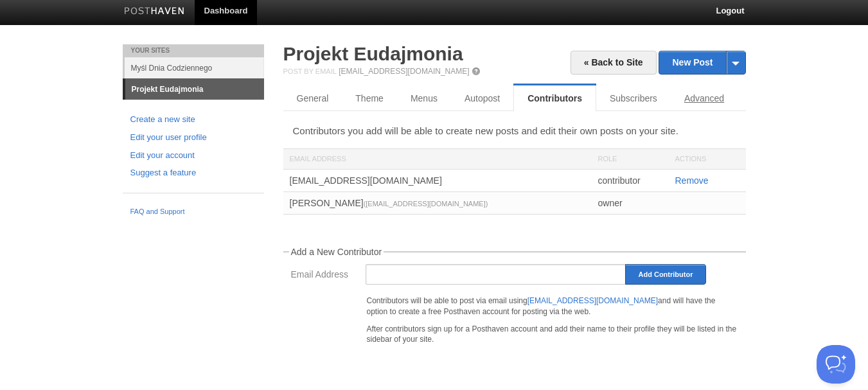 Image resolution: width=868 pixels, height=390 pixels. What do you see at coordinates (424, 99) in the screenshot?
I see `a: Menus` at bounding box center [424, 99].